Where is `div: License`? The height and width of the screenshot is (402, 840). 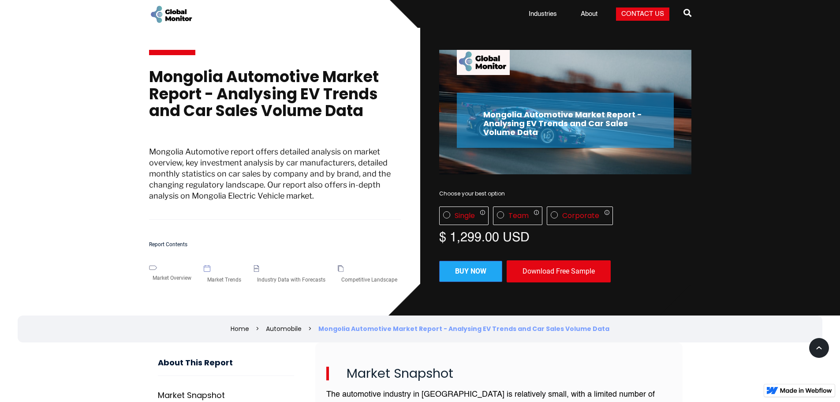 div: License is located at coordinates (565, 216).